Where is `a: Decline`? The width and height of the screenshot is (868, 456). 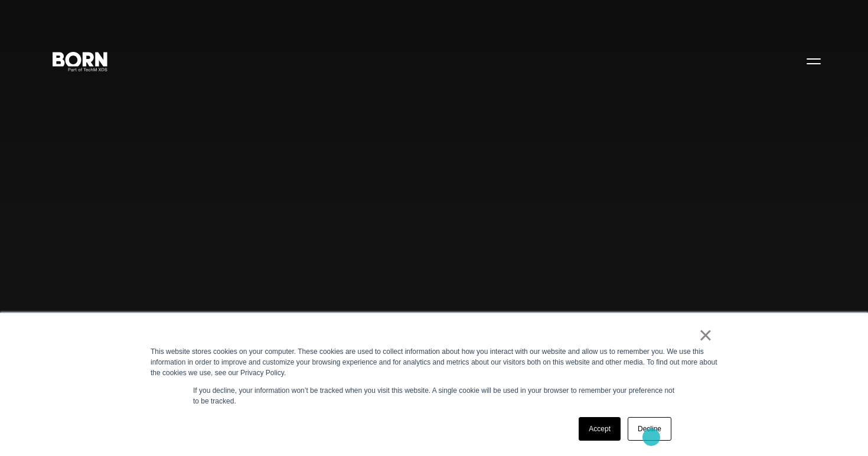 a: Decline is located at coordinates (649, 429).